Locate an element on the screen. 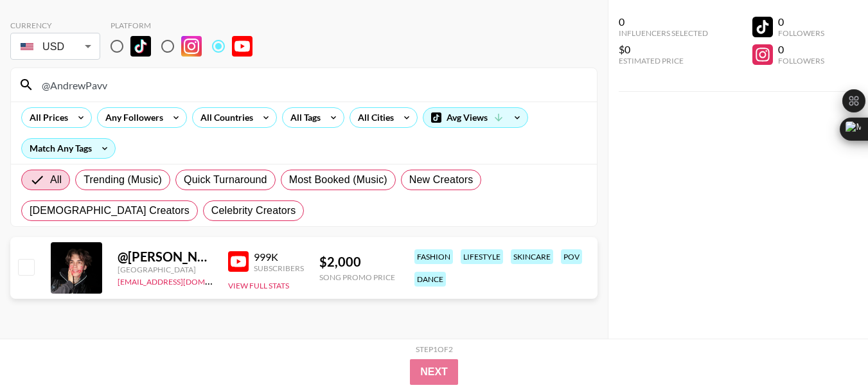 This screenshot has width=868, height=390. div: All Countries is located at coordinates (224, 118).